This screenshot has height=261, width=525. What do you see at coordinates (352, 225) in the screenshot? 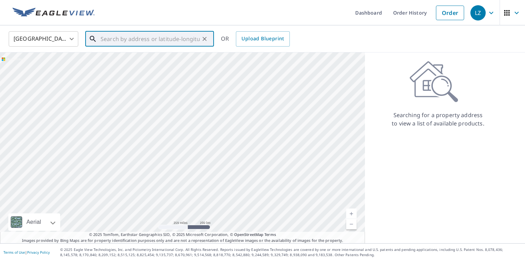
I see `a: Current Level 5, Zoom Out` at bounding box center [352, 225].